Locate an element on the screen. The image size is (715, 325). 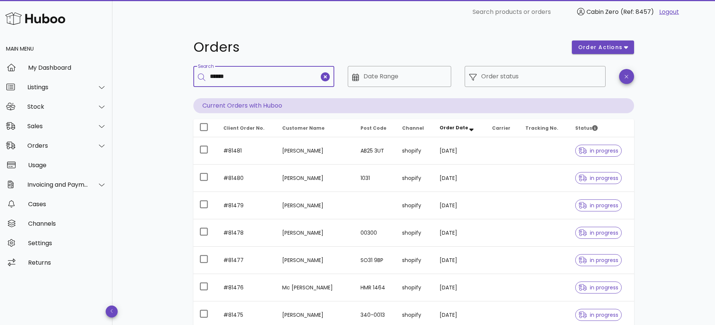
th: Order Date: Sorted descending. Activate to remove sorting. is located at coordinates (460, 128).